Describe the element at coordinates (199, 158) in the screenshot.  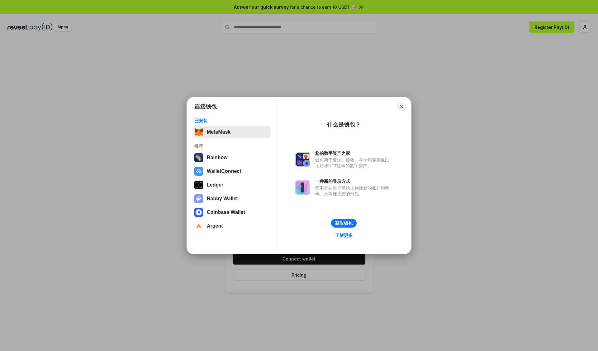
I see `img: svg+xml,%3Csvg%20width%3D%22120%22%20height%3D%22120%22%20viewBox%3D%220%200%20120%20120%22%20fil...` at that location.